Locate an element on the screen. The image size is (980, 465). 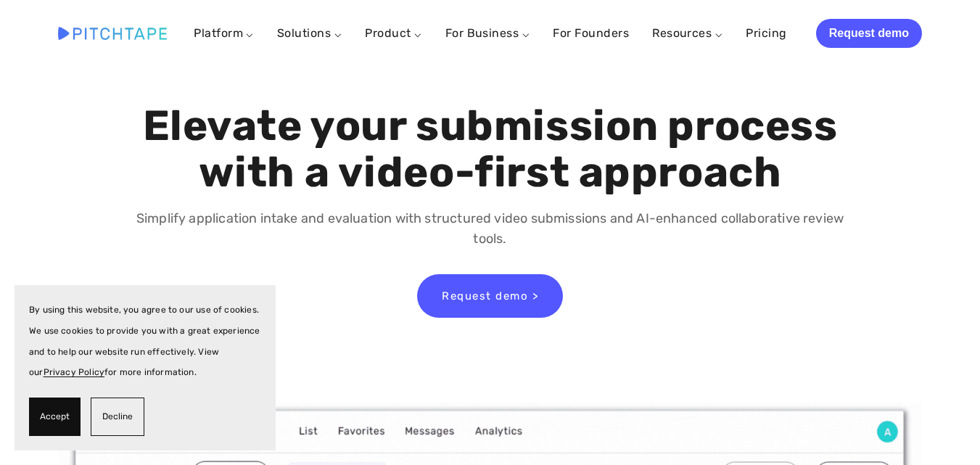
span: Decline is located at coordinates (117, 417).